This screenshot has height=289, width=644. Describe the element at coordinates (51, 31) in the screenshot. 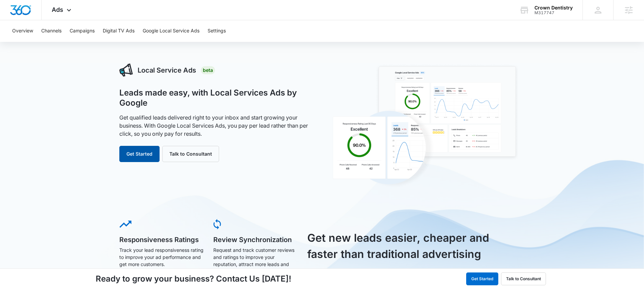

I see `button: Channels` at that location.